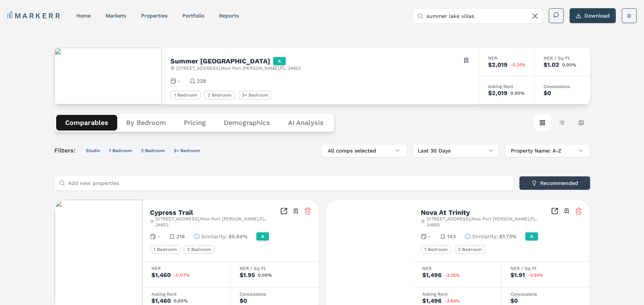 Image resolution: width=644 pixels, height=305 pixels. I want to click on button: Demographics, so click(247, 123).